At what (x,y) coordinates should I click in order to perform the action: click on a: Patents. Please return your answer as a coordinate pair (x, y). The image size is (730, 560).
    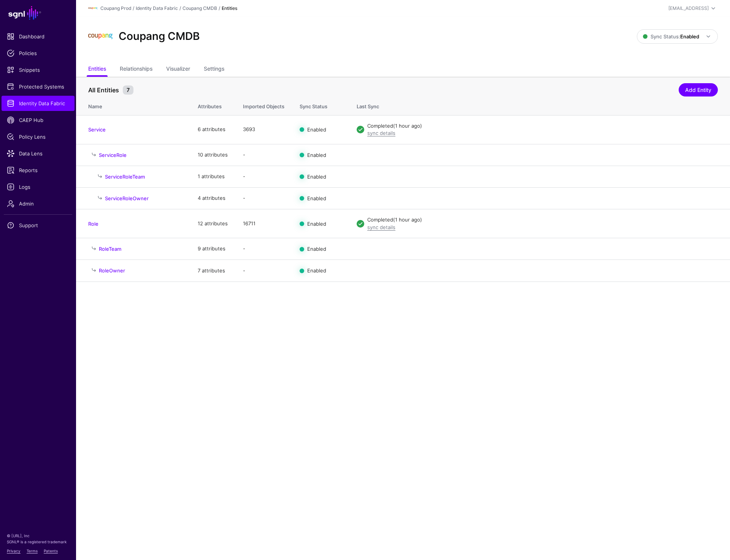
    Looking at the image, I should click on (51, 551).